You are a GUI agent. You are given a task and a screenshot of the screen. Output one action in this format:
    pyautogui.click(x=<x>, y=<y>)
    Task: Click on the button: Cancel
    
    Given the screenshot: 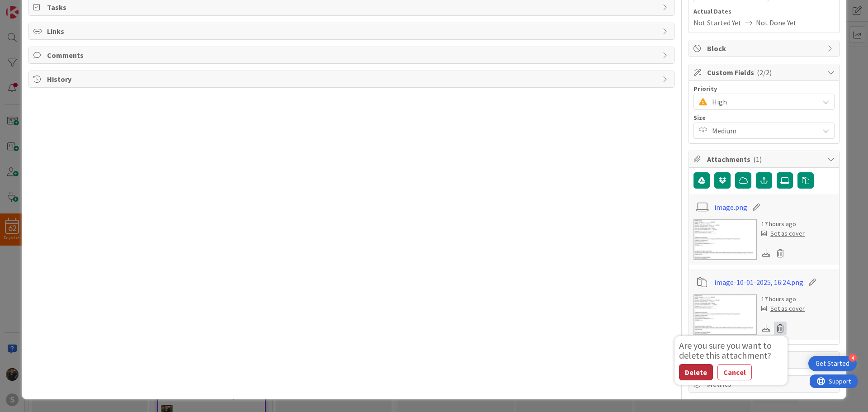 What is the action you would take?
    pyautogui.click(x=735, y=372)
    